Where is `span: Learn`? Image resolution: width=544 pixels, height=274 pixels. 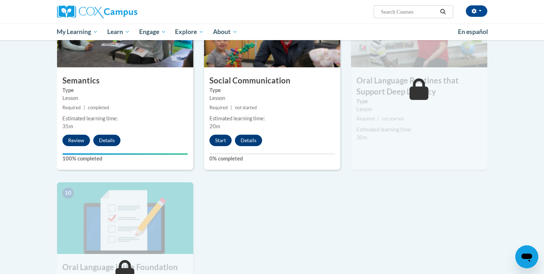 span: Learn is located at coordinates (118, 32).